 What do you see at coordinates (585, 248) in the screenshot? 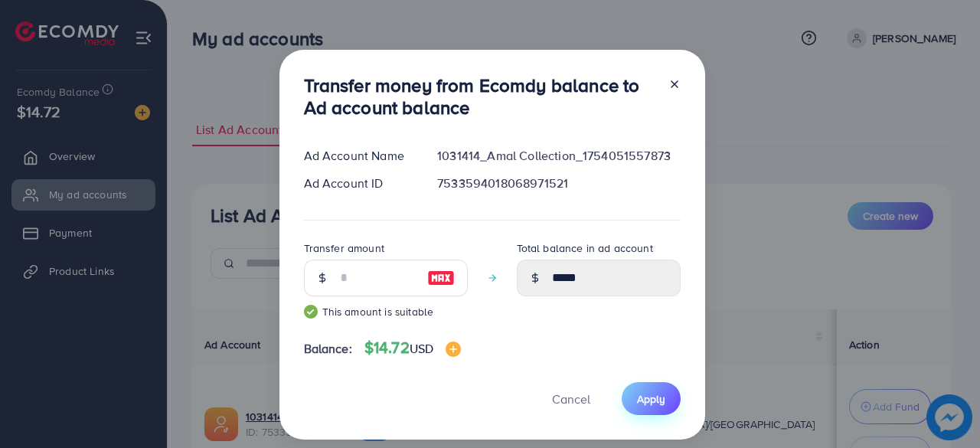
I see `label: Total balance in ad account` at bounding box center [585, 248].